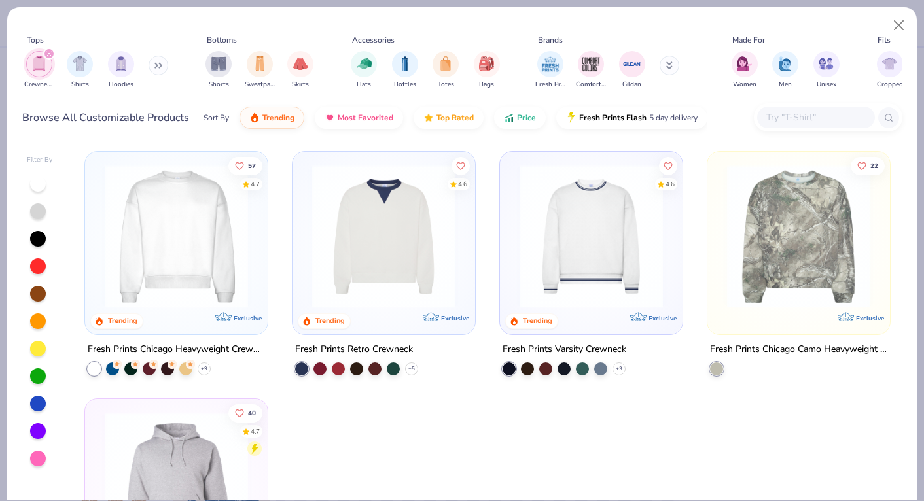  Describe the element at coordinates (80, 70) in the screenshot. I see `div: filter for Shirts` at that location.